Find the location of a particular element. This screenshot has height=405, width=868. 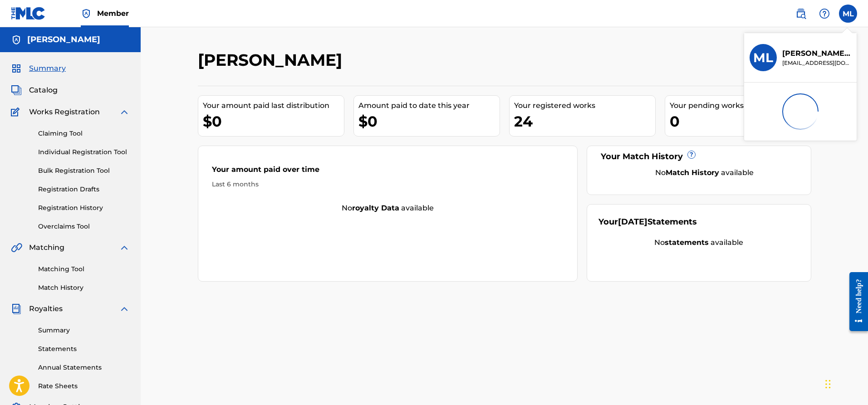

div: Chat Widget is located at coordinates (845, 383).